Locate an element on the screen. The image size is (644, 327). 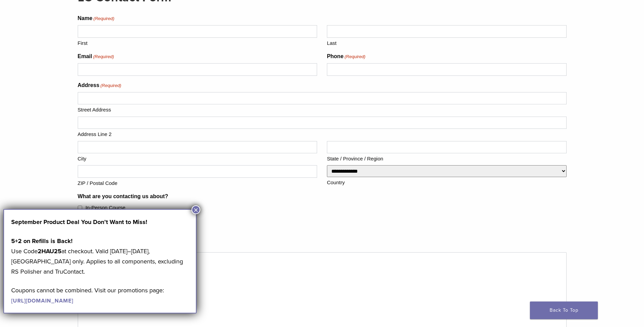
strong: 5+2 on Refills is Back! is located at coordinates (42, 241).